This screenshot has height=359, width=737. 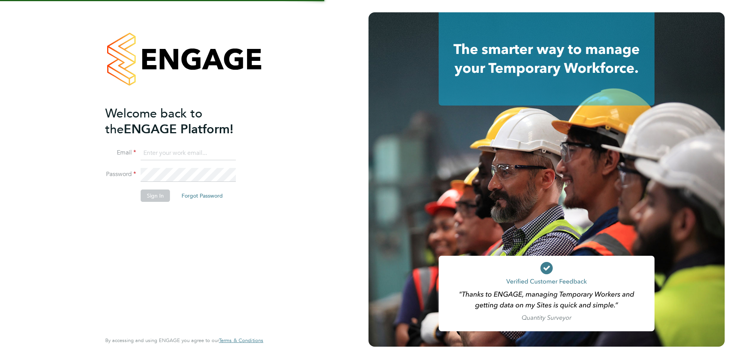 I want to click on h2: ENGAGE Platform!, so click(x=180, y=121).